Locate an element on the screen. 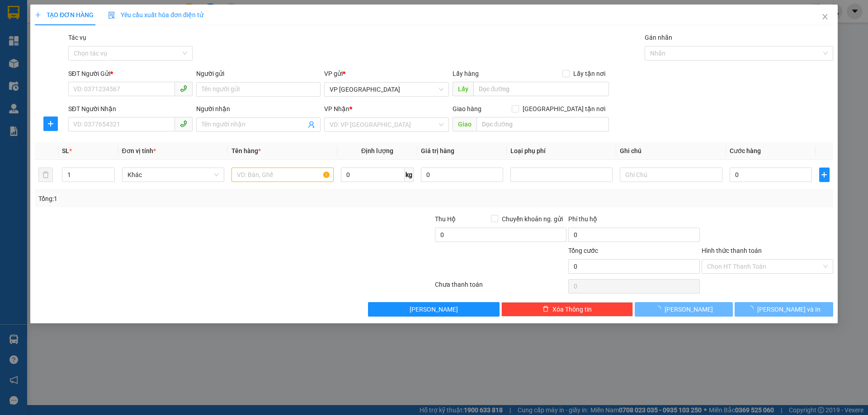 The height and width of the screenshot is (415, 868). span: VP Hà Đông is located at coordinates (386, 89).